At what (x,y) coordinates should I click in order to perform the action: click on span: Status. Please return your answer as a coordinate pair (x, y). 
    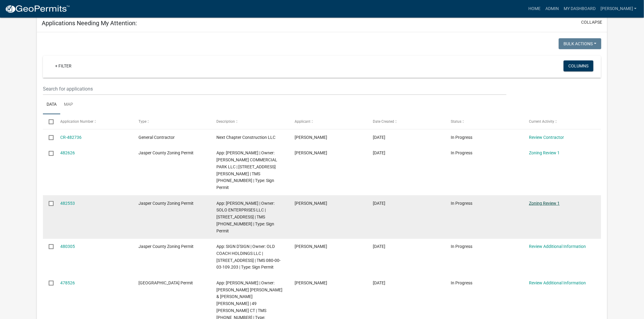
    Looking at the image, I should click on (456, 122).